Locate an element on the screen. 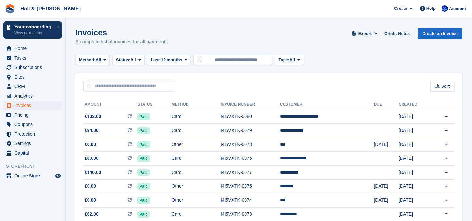 The image size is (472, 221). th: Method is located at coordinates (196, 105).